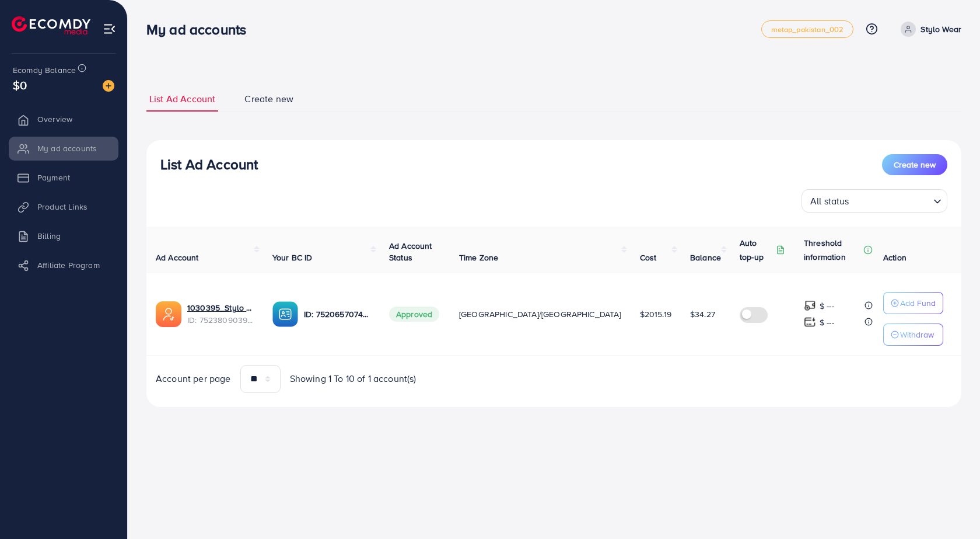  I want to click on span: Ad Account, so click(177, 258).